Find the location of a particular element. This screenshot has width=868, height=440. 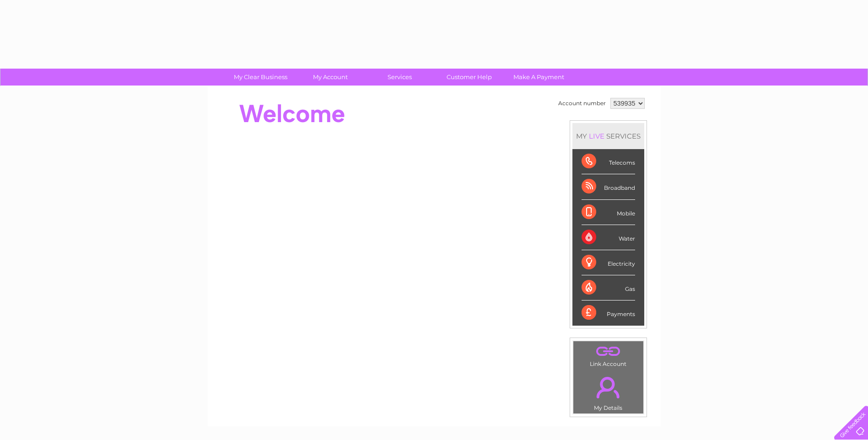

td: Account number is located at coordinates (582, 103).